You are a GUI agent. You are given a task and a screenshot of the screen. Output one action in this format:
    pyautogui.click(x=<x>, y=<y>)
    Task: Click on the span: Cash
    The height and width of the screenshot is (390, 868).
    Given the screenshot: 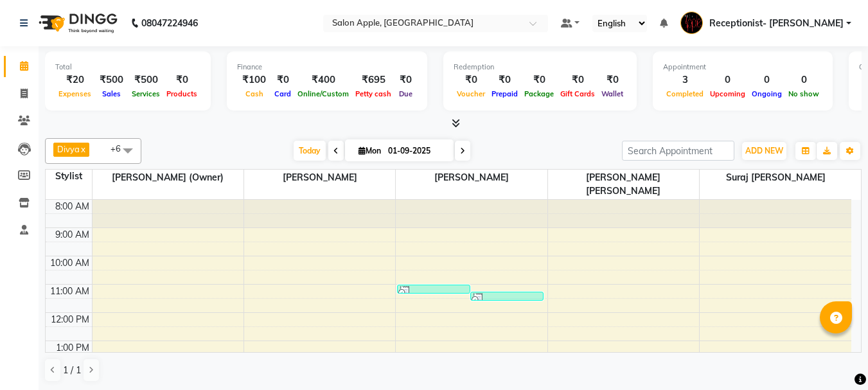 What is the action you would take?
    pyautogui.click(x=255, y=94)
    